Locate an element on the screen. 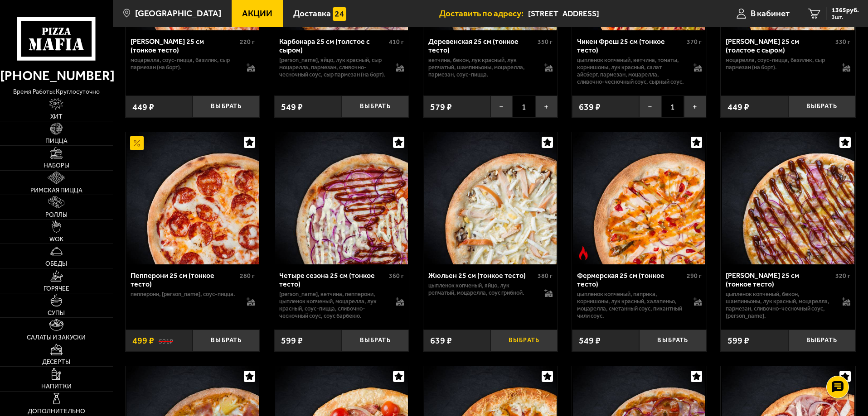 This screenshot has width=868, height=416. span: 290 г is located at coordinates (694, 276).